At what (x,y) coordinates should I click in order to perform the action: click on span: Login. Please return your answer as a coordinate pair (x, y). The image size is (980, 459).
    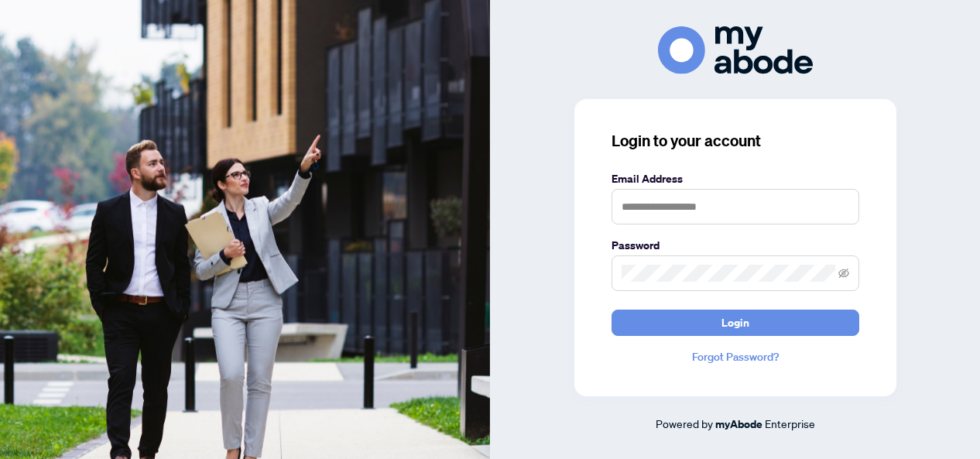
    Looking at the image, I should click on (735, 322).